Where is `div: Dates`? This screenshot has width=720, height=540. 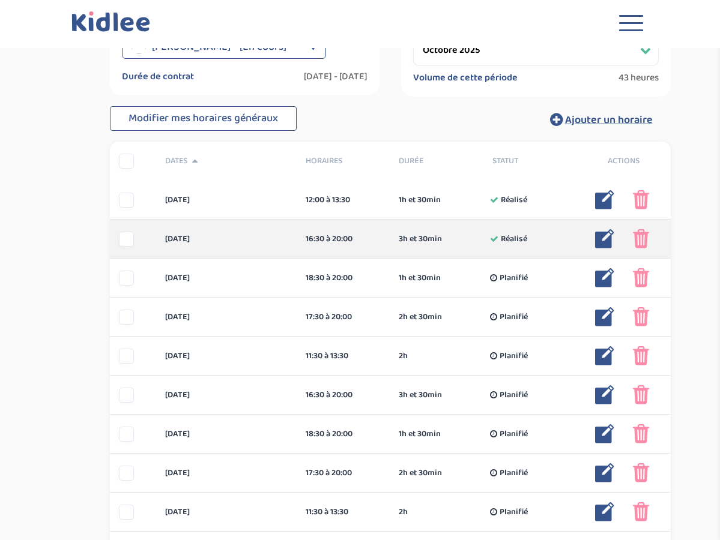
div: Dates is located at coordinates (226, 161).